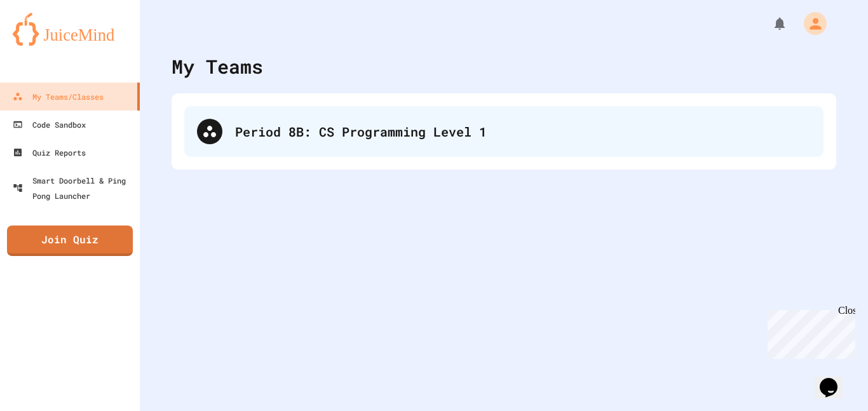 The height and width of the screenshot is (411, 868). What do you see at coordinates (770, 23) in the screenshot?
I see `div: My Notifications` at bounding box center [770, 23].